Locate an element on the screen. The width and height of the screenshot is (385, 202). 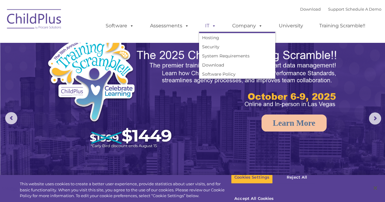
a: Software Policy is located at coordinates (237, 74).